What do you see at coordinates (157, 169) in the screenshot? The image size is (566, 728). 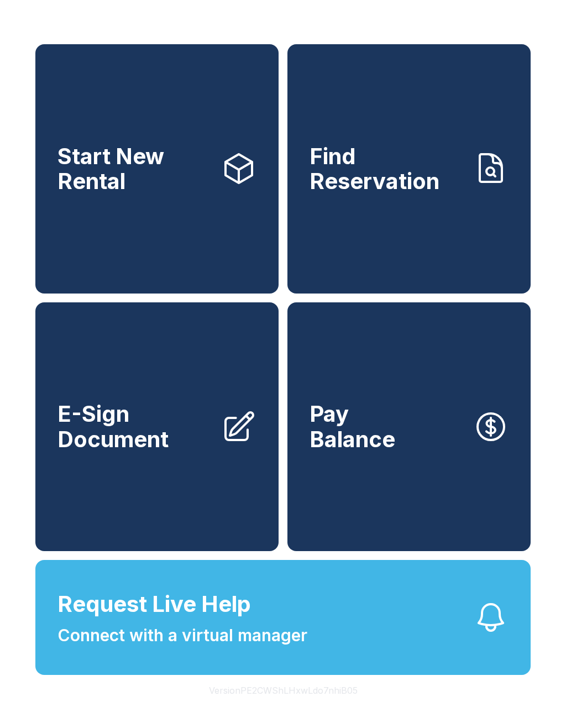 I see `a: Start New Rental` at bounding box center [157, 169].